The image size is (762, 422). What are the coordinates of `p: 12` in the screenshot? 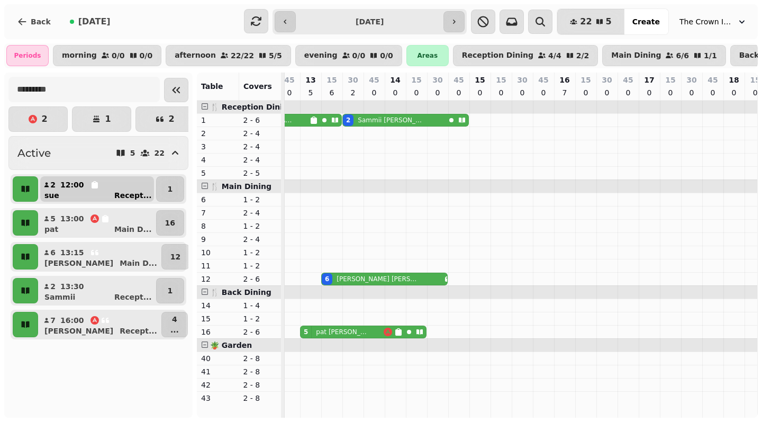 It's located at (175, 257).